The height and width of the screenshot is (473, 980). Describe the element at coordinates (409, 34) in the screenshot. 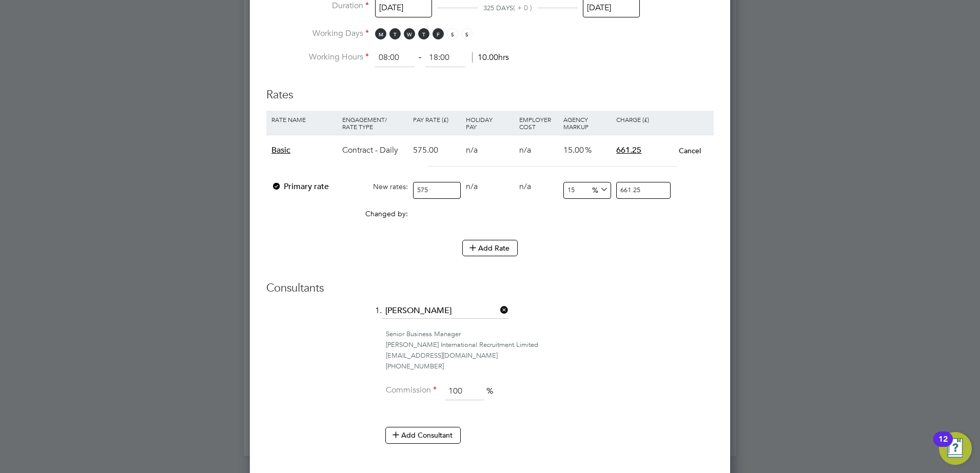

I see `span: W` at that location.